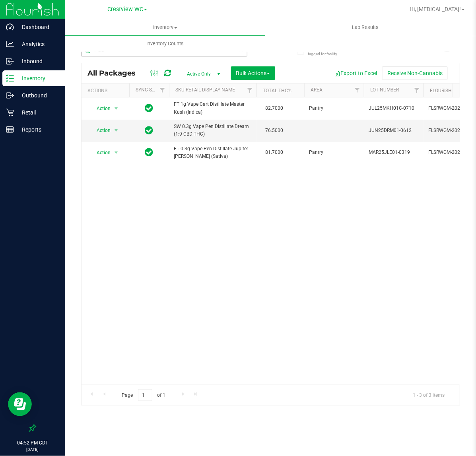 This screenshot has width=476, height=456. Describe the element at coordinates (165, 27) in the screenshot. I see `span: Inventory` at that location.